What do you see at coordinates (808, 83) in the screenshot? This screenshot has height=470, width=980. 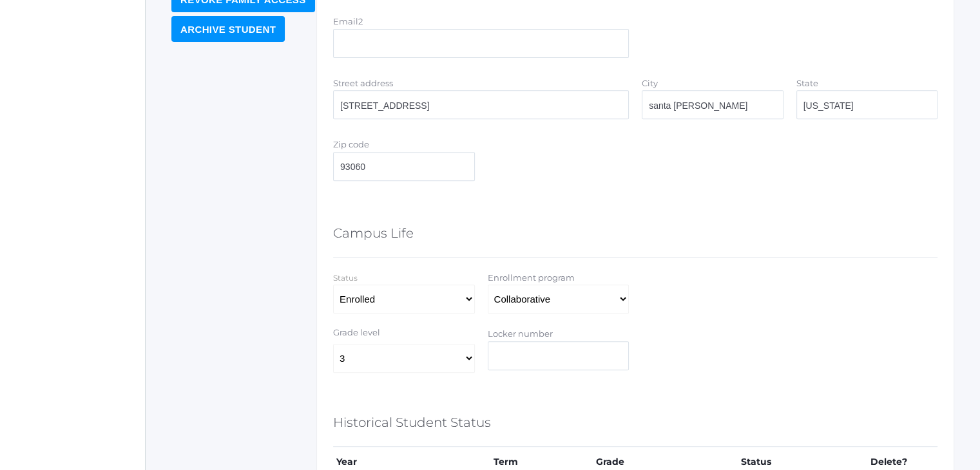 I see `label: State` at bounding box center [808, 83].